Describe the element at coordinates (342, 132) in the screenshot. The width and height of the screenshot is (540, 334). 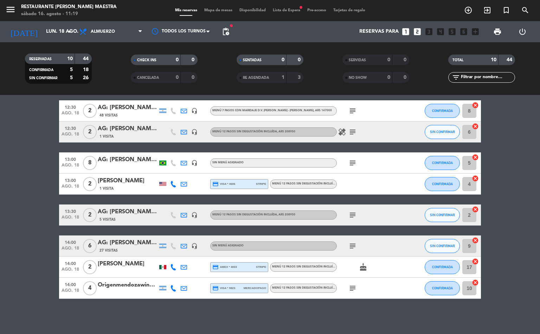
I see `i: healing` at that location.